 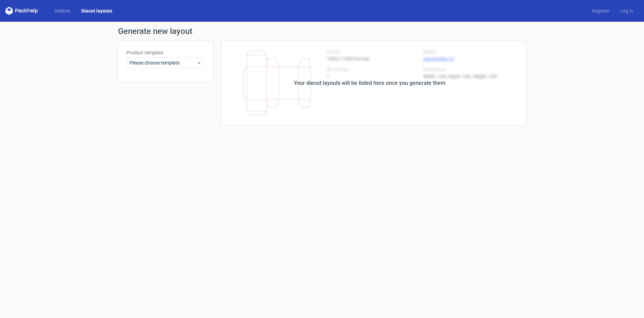 What do you see at coordinates (96, 11) in the screenshot?
I see `a: Diecut layouts` at bounding box center [96, 11].